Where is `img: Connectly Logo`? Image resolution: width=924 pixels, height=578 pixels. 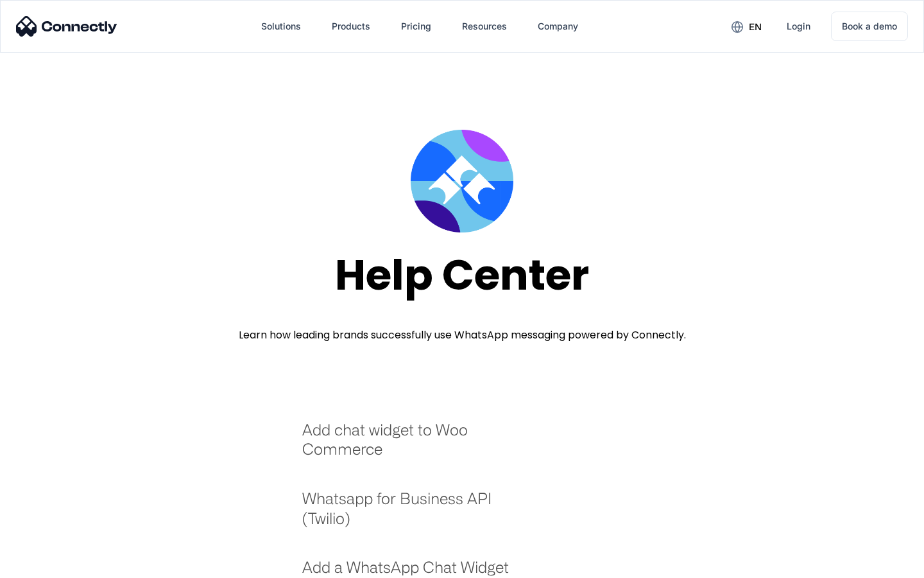 img: Connectly Logo is located at coordinates (66, 27).